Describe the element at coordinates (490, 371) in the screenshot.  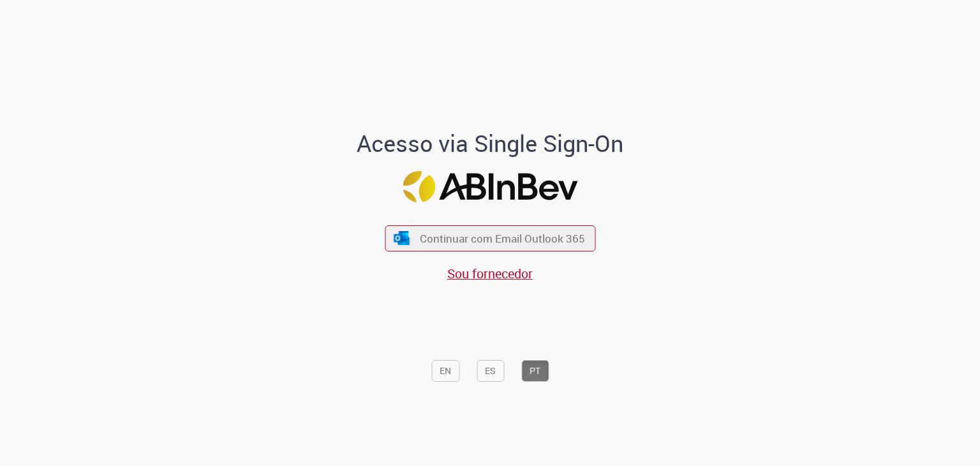
I see `button: ES` at that location.